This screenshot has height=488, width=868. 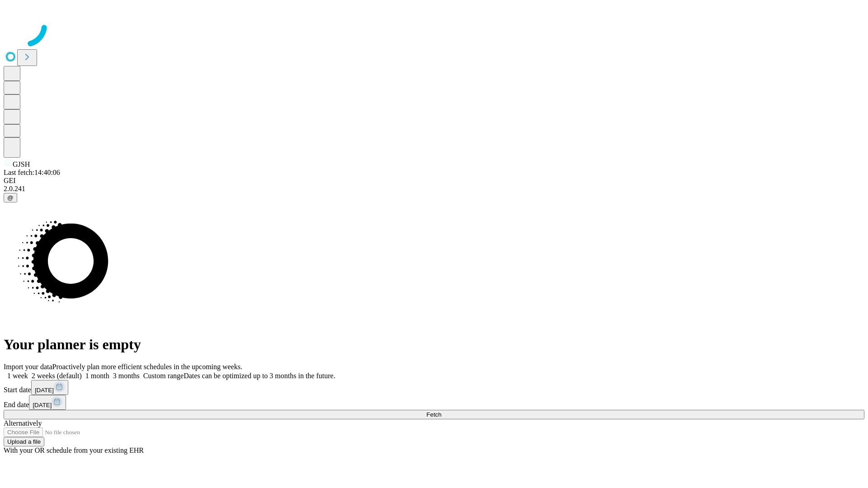 What do you see at coordinates (434, 402) in the screenshot?
I see `div: End date` at bounding box center [434, 402].